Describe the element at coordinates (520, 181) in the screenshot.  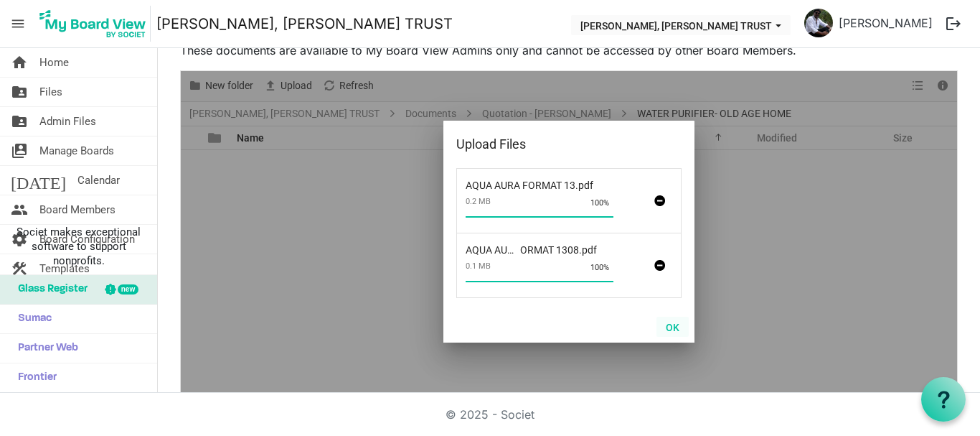
I see `span: AQUA AURA FORMAT 13.pdf` at that location.